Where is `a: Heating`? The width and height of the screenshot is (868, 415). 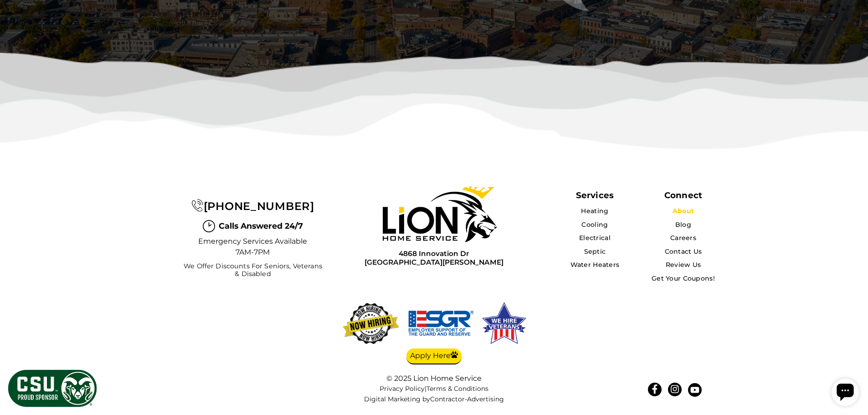 a: Heating is located at coordinates (594, 211).